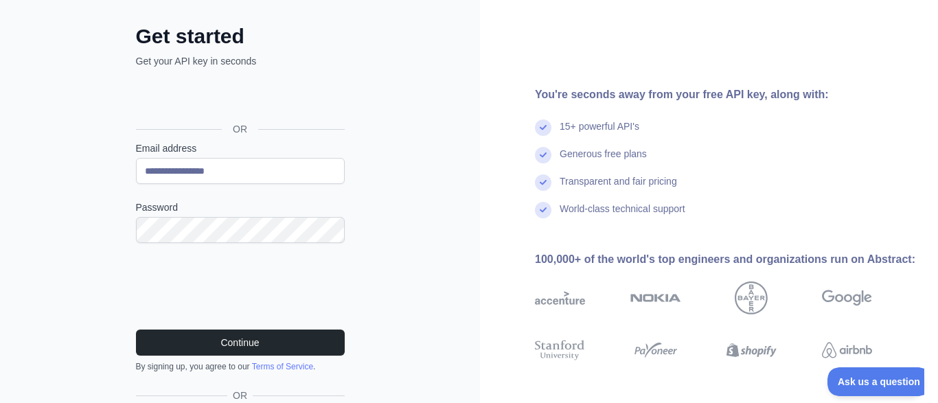  What do you see at coordinates (282, 367) in the screenshot?
I see `a: Terms of Service` at bounding box center [282, 367].